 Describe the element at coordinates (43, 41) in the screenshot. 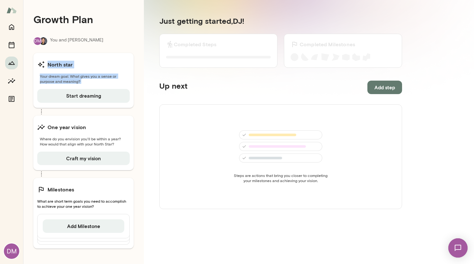

I see `img: Ryan Tang` at that location.